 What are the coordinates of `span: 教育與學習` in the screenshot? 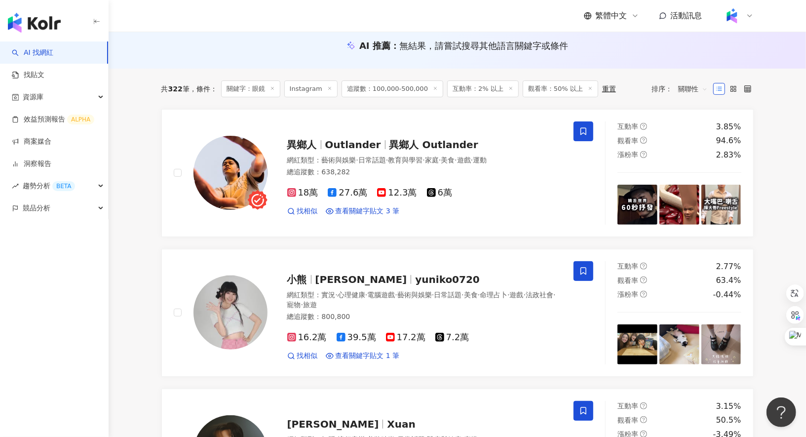 It's located at (405, 160).